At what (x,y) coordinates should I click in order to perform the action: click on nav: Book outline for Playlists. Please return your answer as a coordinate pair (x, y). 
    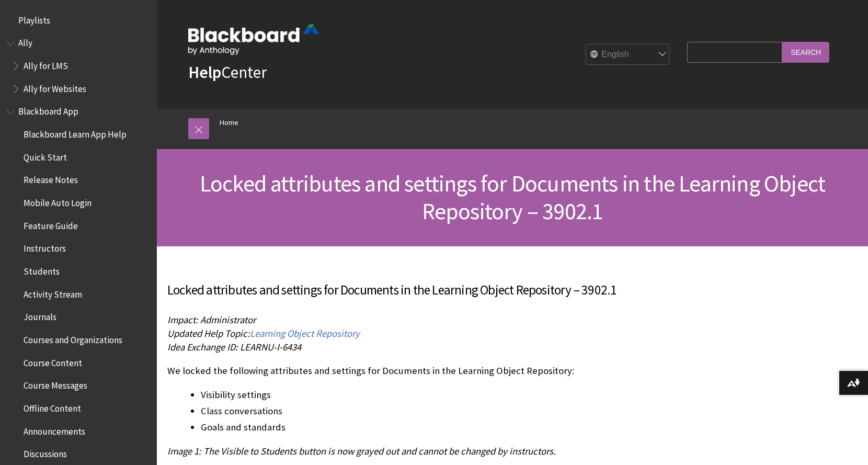
    Looking at the image, I should click on (78, 21).